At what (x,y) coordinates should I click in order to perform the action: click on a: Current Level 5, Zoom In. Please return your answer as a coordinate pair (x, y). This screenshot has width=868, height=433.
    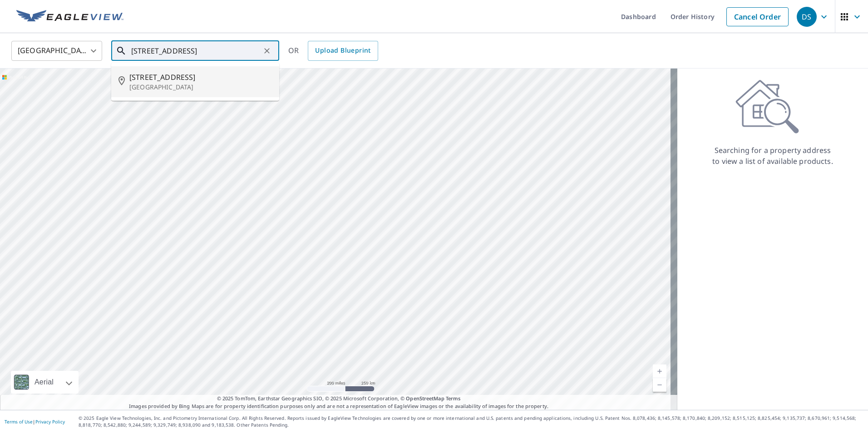
    Looking at the image, I should click on (660, 371).